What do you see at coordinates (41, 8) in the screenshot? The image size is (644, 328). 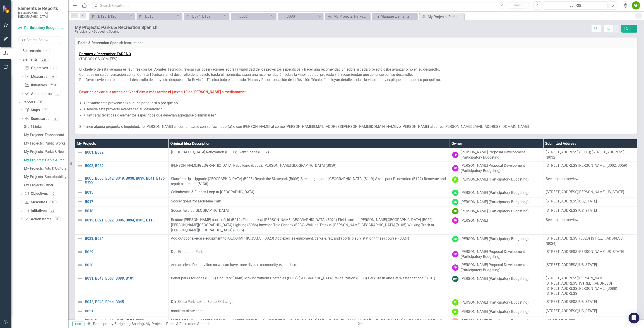 I see `span: Elements & Reports` at bounding box center [41, 8].